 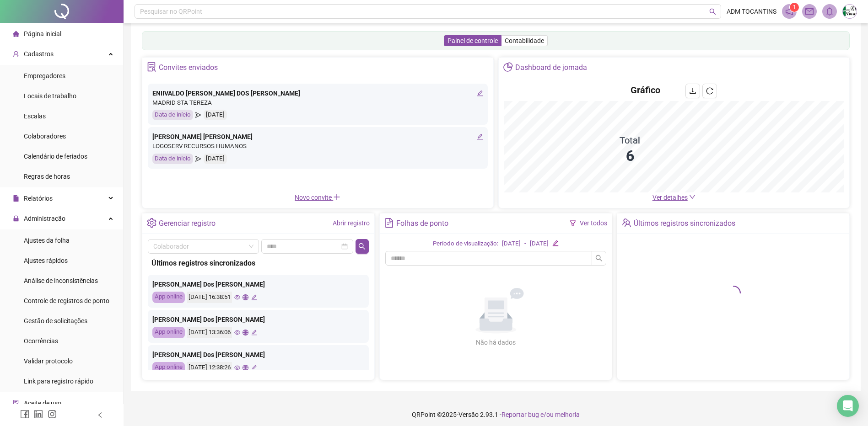 I want to click on span: download, so click(x=693, y=91).